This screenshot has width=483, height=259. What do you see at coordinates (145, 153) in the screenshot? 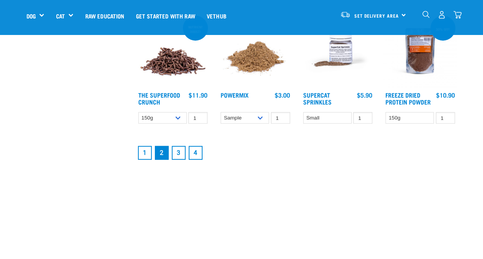
I see `a: Goto page 1` at bounding box center [145, 153].